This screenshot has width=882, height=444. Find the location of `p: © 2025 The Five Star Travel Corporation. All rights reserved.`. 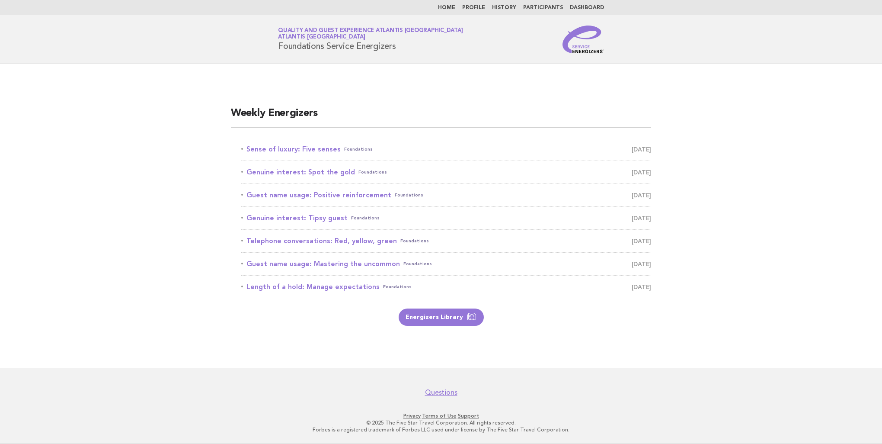

p: © 2025 The Five Star Travel Corporation. All rights reserved. is located at coordinates (441, 423).